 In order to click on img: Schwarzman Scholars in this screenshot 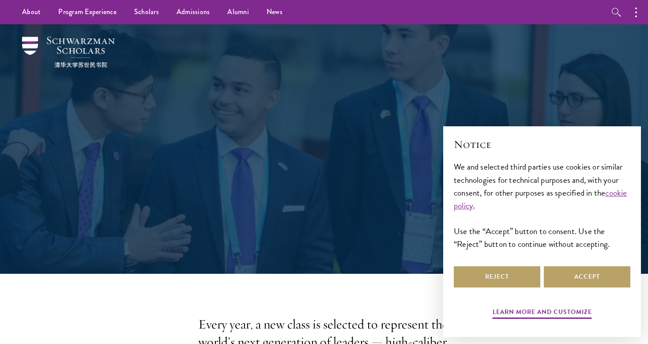, I will do `click(68, 52)`.